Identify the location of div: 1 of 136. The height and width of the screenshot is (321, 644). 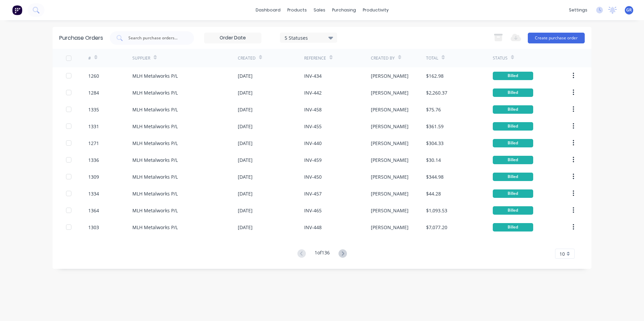
(322, 254).